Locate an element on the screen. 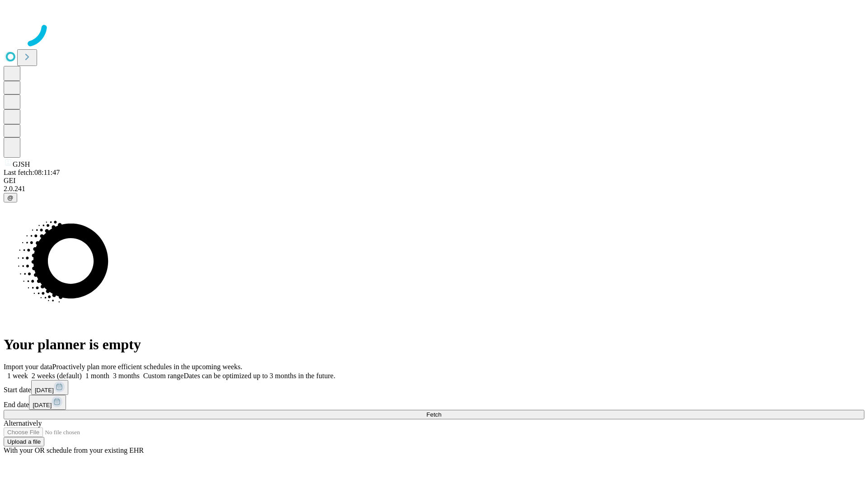  div: End date is located at coordinates (434, 402).